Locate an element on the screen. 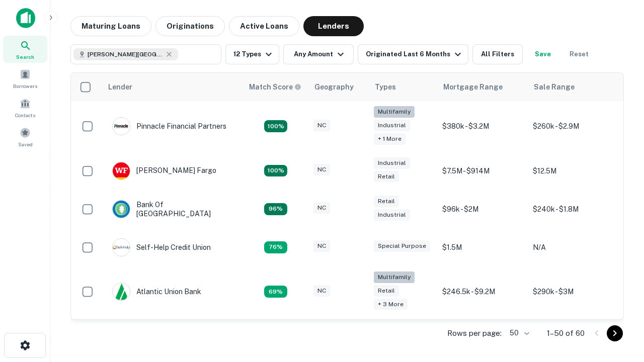  div: Types is located at coordinates (385, 87).